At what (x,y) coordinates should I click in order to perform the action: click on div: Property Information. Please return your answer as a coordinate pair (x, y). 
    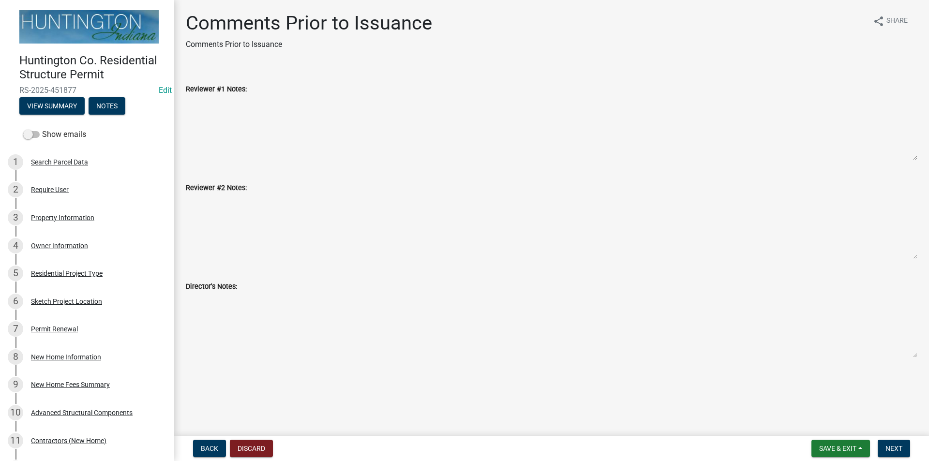
    Looking at the image, I should click on (62, 218).